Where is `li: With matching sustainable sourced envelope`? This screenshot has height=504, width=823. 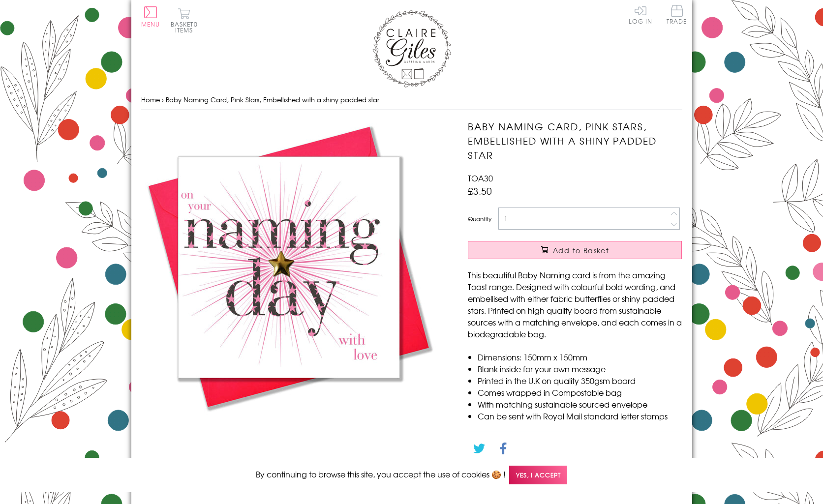 li: With matching sustainable sourced envelope is located at coordinates (580, 405).